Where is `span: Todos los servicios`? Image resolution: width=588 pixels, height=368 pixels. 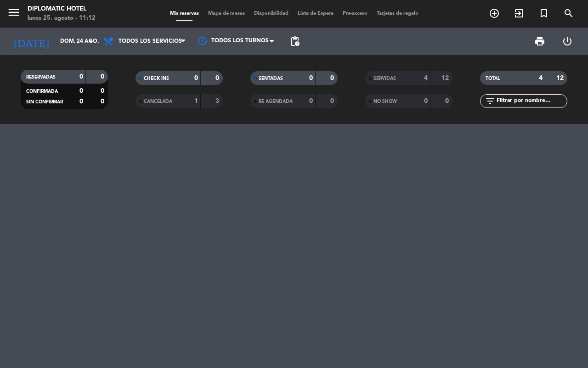
span: Todos los servicios is located at coordinates (150, 41).